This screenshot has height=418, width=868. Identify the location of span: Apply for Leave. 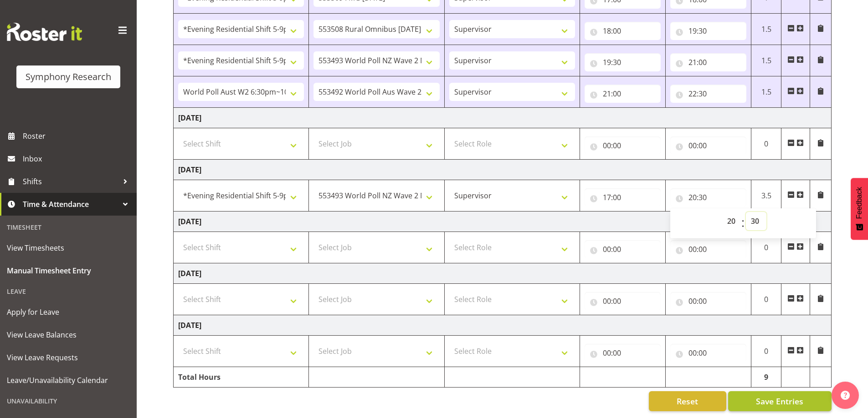
(68, 312).